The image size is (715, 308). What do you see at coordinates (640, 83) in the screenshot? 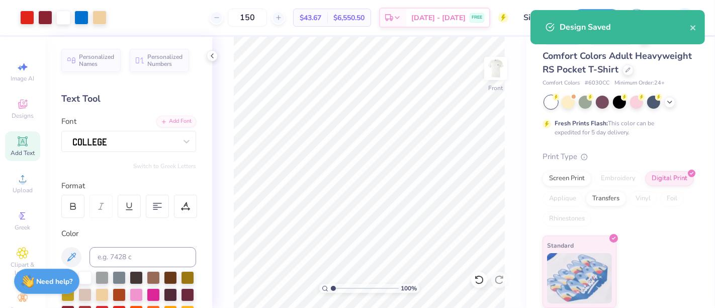
I see `span: Minimum Order: 24 +` at bounding box center [640, 83].